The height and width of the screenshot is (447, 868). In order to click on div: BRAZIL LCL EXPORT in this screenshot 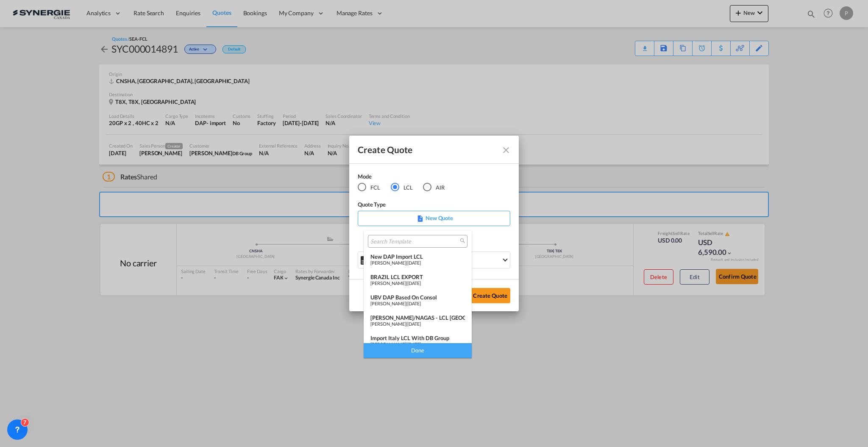, I will do `click(417, 277)`.